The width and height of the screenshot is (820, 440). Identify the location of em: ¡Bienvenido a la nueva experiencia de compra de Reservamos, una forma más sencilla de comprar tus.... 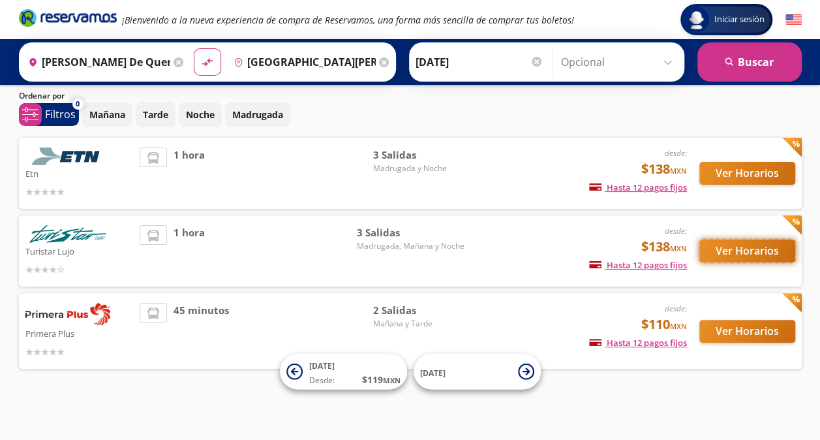
(348, 20).